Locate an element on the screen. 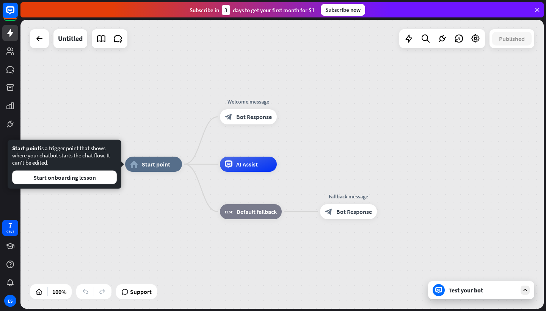  span: Support is located at coordinates (141, 292).